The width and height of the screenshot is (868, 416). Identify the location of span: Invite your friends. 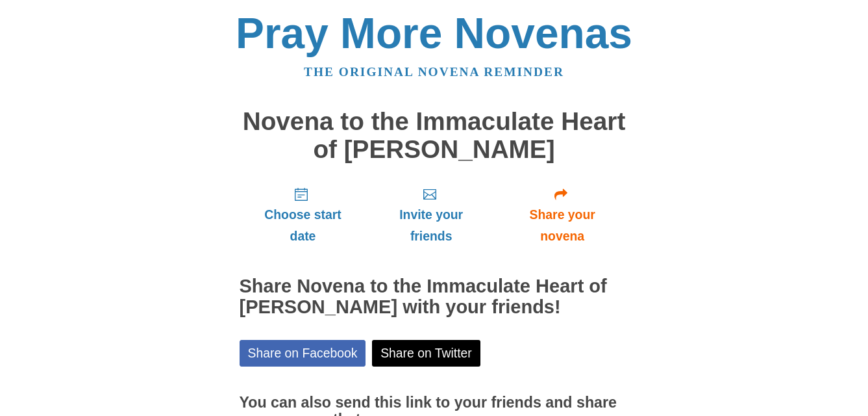
(430, 225).